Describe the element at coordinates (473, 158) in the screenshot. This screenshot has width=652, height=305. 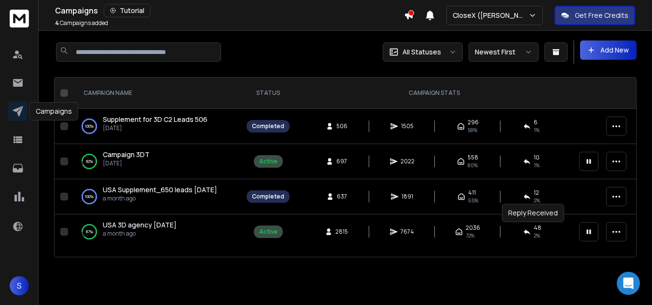
I see `span: 558` at that location.